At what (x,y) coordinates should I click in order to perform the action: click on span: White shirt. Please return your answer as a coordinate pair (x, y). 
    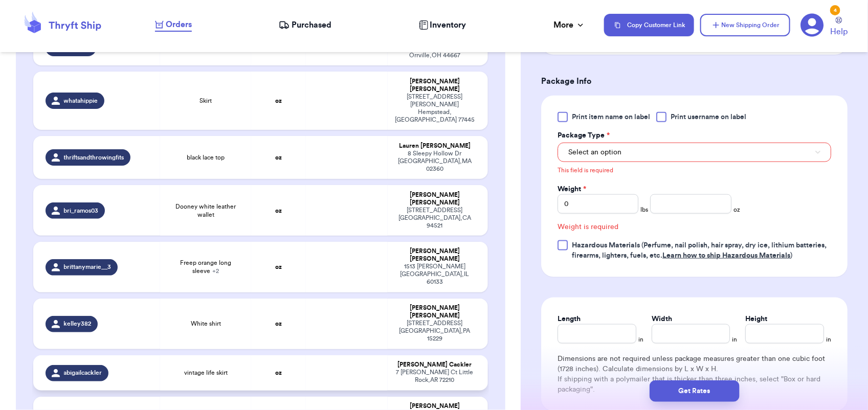
    Looking at the image, I should click on (205, 325).